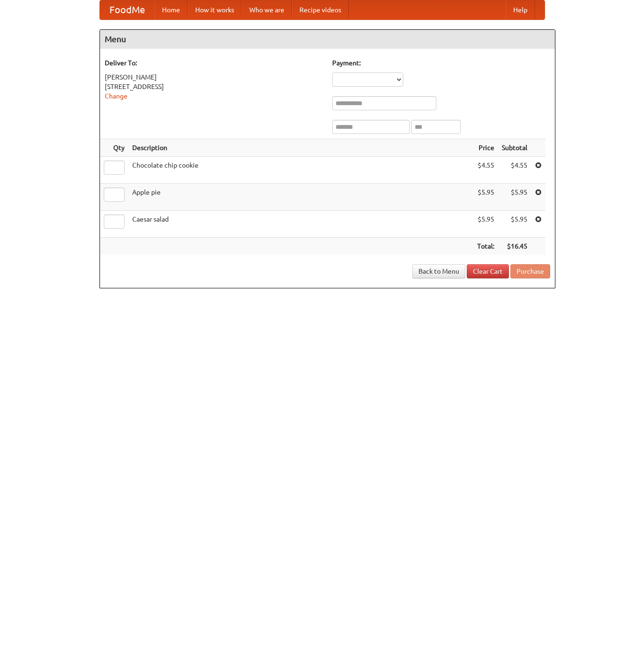 The image size is (644, 670). What do you see at coordinates (441, 63) in the screenshot?
I see `h5: Payment:` at bounding box center [441, 63].